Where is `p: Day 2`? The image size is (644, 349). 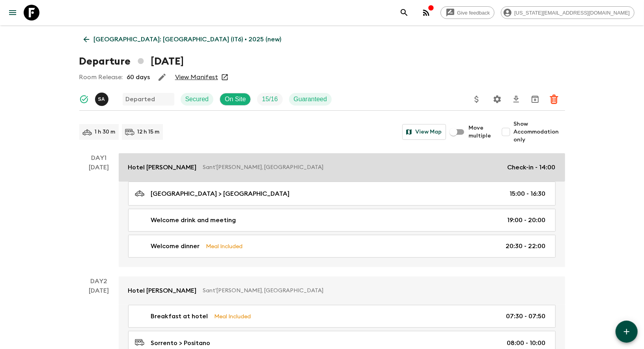 p: Day 2 is located at coordinates (99, 282).